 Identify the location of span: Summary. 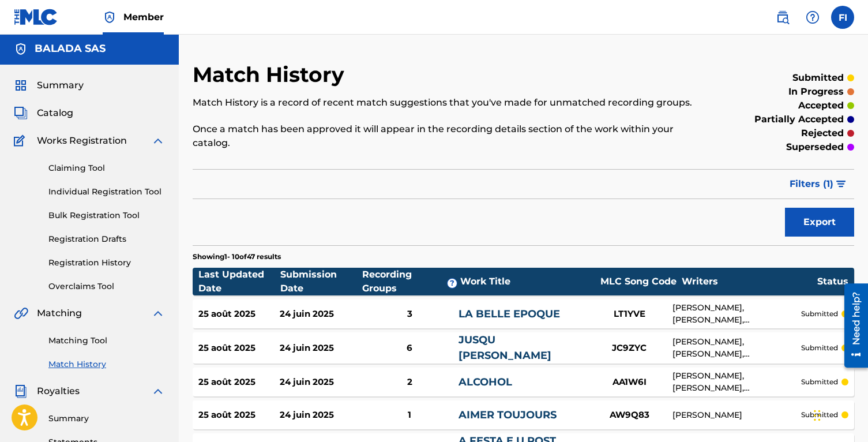
(60, 85).